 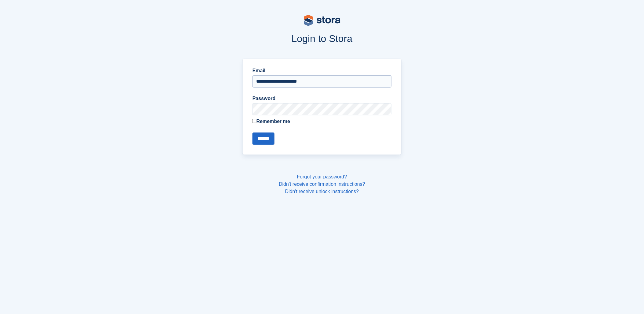 I want to click on a: Didn't receive confirmation instructions?, so click(x=322, y=184).